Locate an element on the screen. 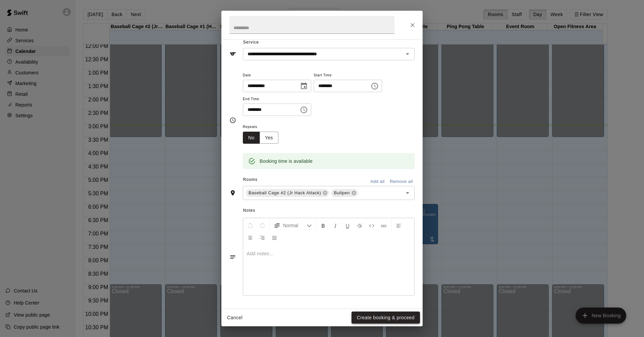  button: Justify Align is located at coordinates (275, 237).